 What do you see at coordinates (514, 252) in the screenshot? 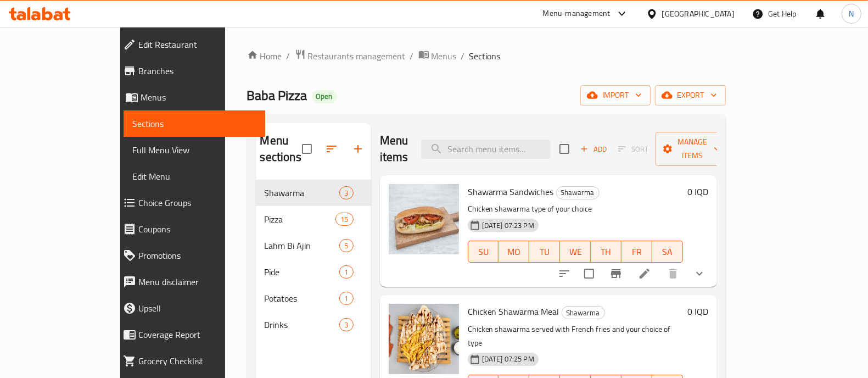
I see `button: MO` at bounding box center [514, 252].